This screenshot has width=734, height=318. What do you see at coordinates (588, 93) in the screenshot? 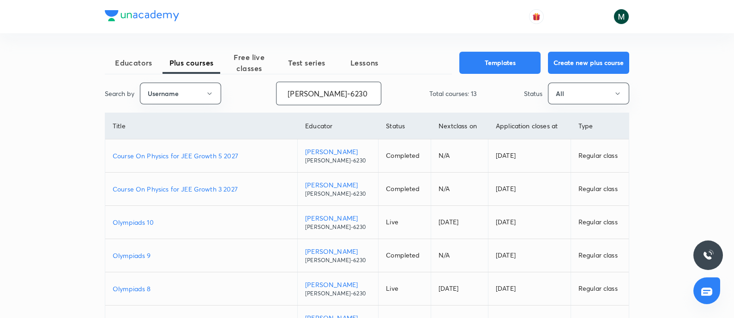
I see `button: All` at bounding box center [588, 93].